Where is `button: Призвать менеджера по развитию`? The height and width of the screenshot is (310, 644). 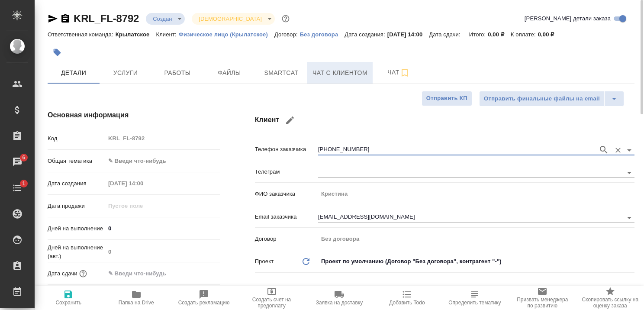 button: Призвать менеджера по развитию is located at coordinates (542, 298).